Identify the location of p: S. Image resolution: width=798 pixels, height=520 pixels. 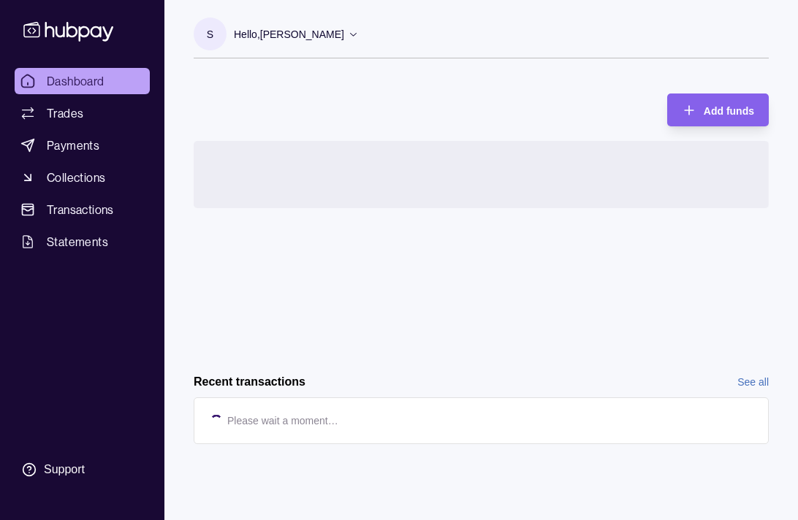
(210, 34).